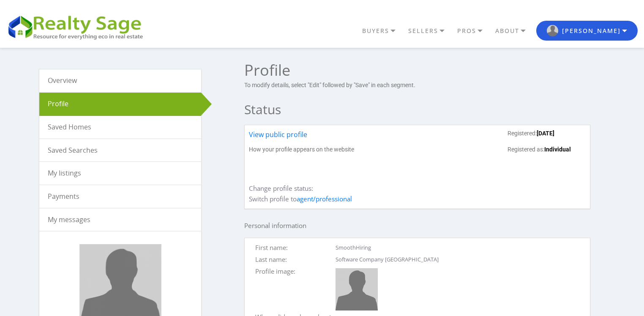 The width and height of the screenshot is (644, 316). Describe the element at coordinates (120, 127) in the screenshot. I see `a: Saved Homes` at that location.